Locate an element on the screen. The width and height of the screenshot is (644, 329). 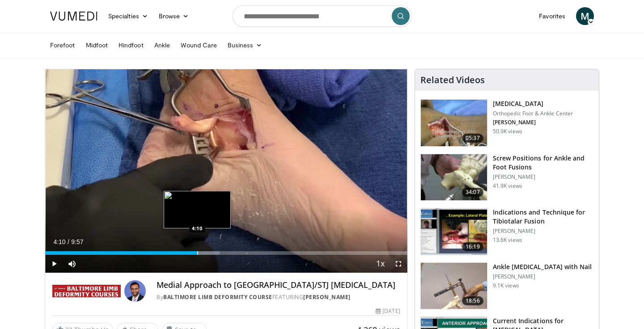
span: 16:19 is located at coordinates (473, 247).